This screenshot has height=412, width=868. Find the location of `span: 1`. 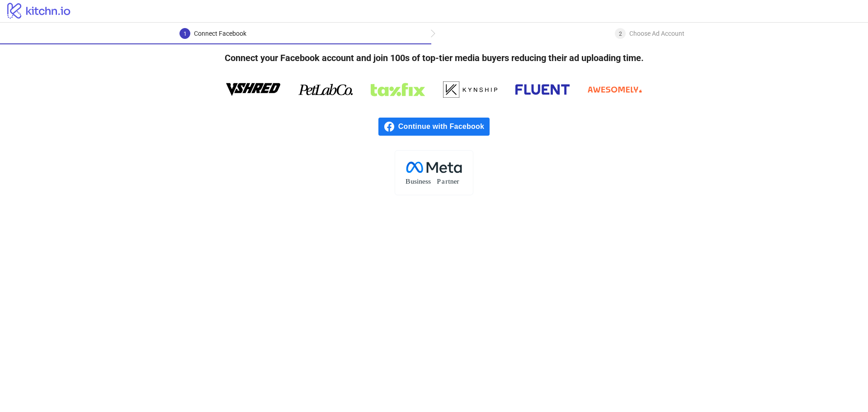

span: 1 is located at coordinates (185, 34).